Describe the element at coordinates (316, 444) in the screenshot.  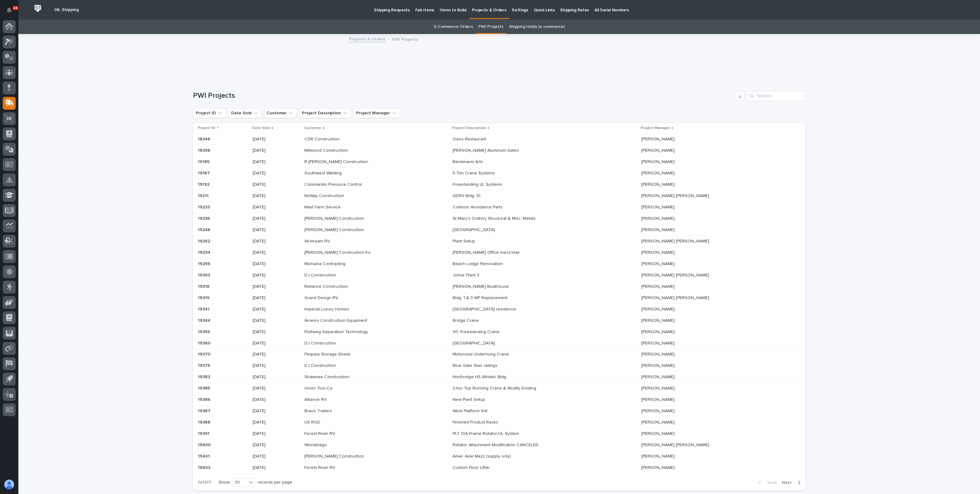
I see `p: Winnebago` at that location.